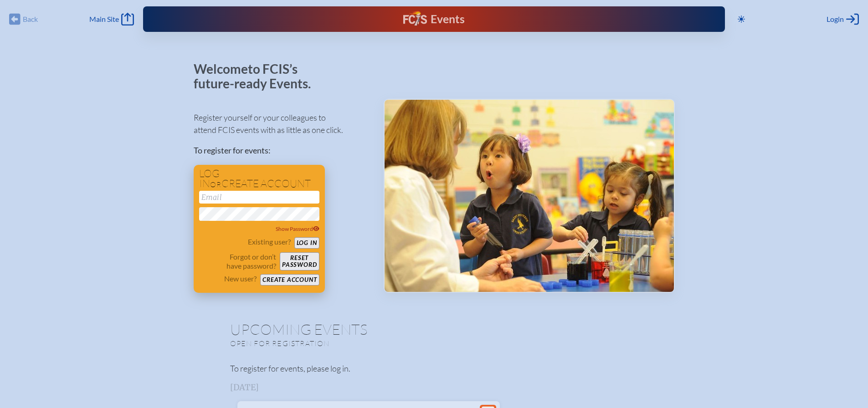 This screenshot has width=868, height=408. I want to click on h1: Log in create account, so click(260, 178).